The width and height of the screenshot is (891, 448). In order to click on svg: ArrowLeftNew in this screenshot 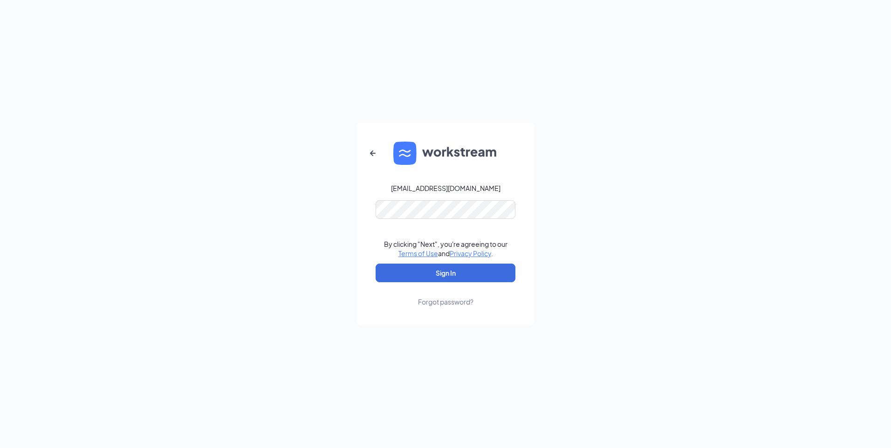, I will do `click(373, 153)`.